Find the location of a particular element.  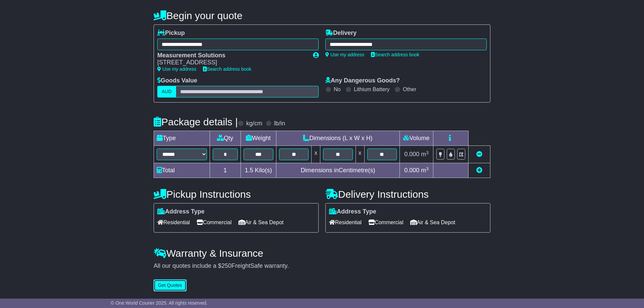

td: Type is located at coordinates (182, 139).